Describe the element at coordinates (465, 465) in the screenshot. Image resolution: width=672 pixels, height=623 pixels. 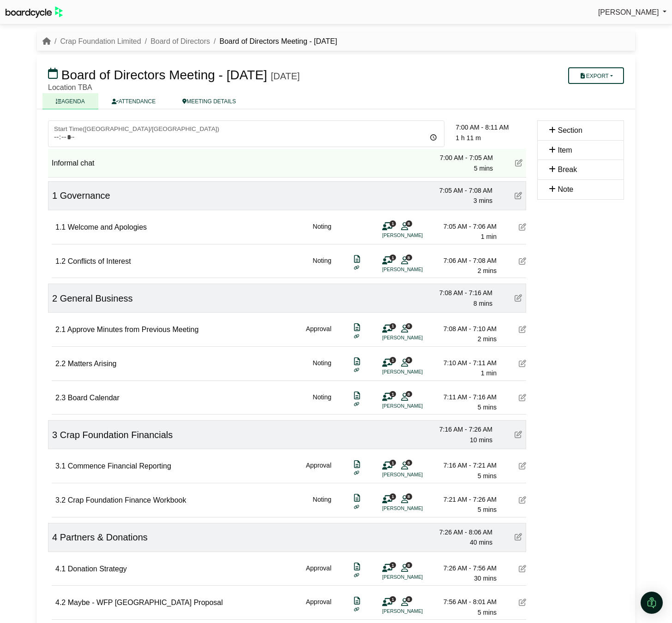
I see `div: 7:16 AM - 7:21 AM` at that location.